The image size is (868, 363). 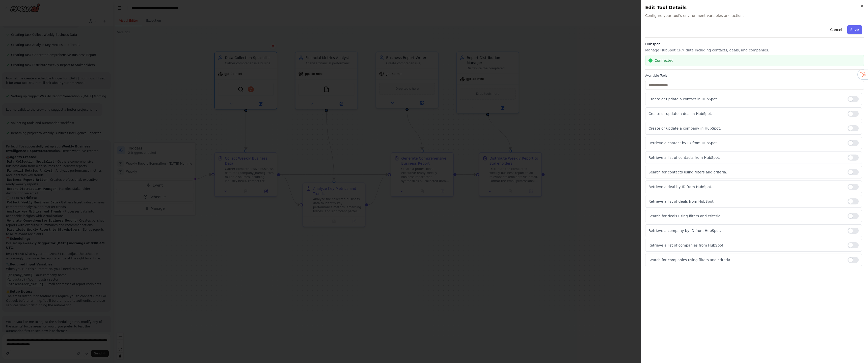 I want to click on p: Search for companies using filters and criteria., so click(x=745, y=260).